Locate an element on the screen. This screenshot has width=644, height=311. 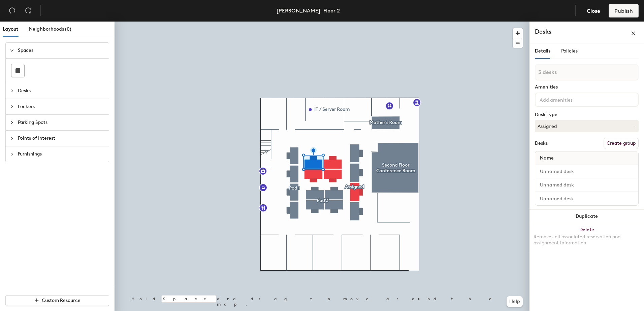
button: Assigned is located at coordinates (587, 127).